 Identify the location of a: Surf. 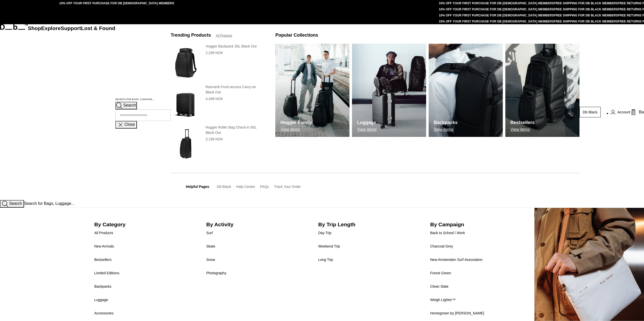
(209, 233).